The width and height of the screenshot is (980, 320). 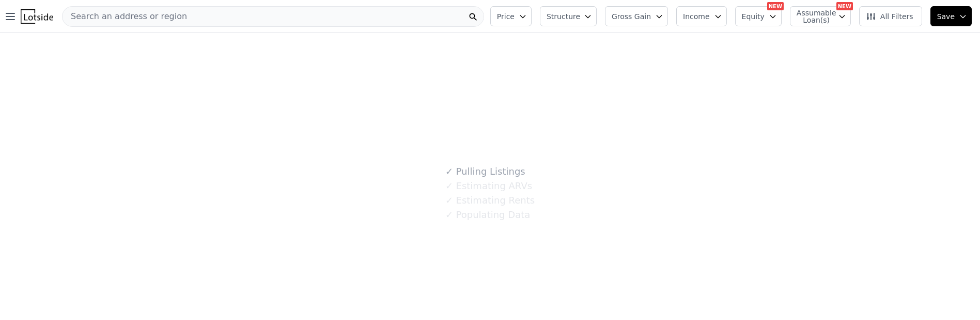 What do you see at coordinates (753, 16) in the screenshot?
I see `span: Equity` at bounding box center [753, 16].